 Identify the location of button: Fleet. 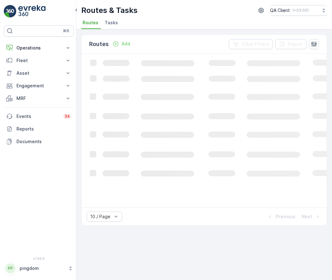
(39, 61).